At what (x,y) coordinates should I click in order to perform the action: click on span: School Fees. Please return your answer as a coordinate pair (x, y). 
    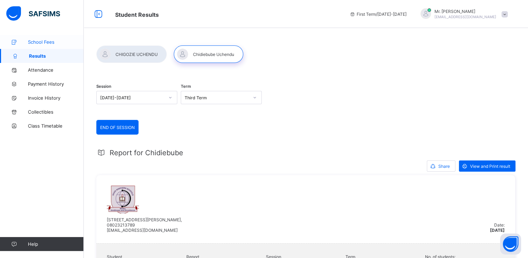
    Looking at the image, I should click on (56, 42).